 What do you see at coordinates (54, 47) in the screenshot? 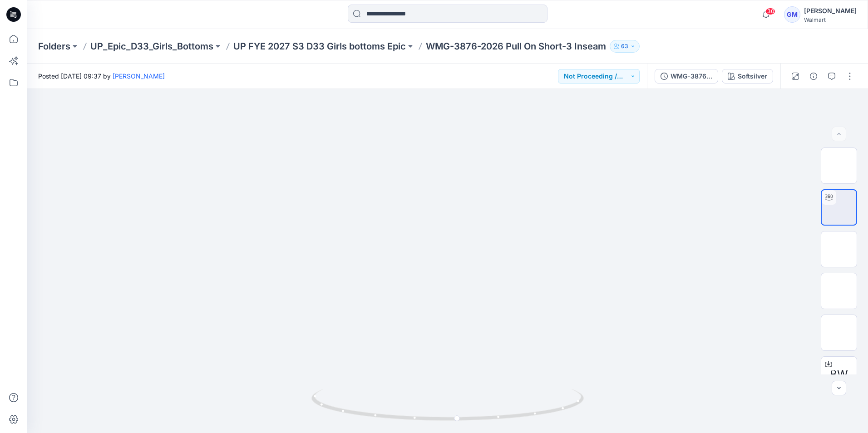
I see `p: Folders` at bounding box center [54, 47].